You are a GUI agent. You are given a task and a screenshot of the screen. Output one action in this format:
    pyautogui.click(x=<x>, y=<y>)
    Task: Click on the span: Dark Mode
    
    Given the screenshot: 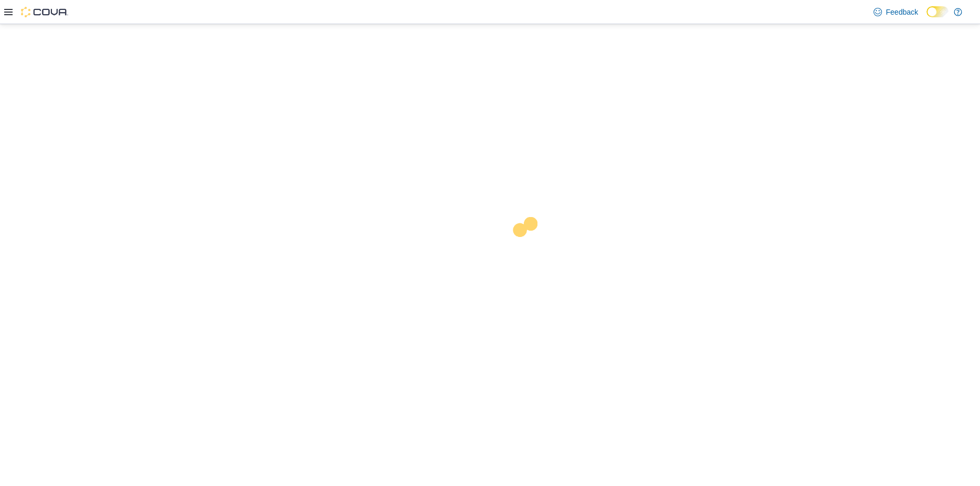 What is the action you would take?
    pyautogui.click(x=926, y=17)
    